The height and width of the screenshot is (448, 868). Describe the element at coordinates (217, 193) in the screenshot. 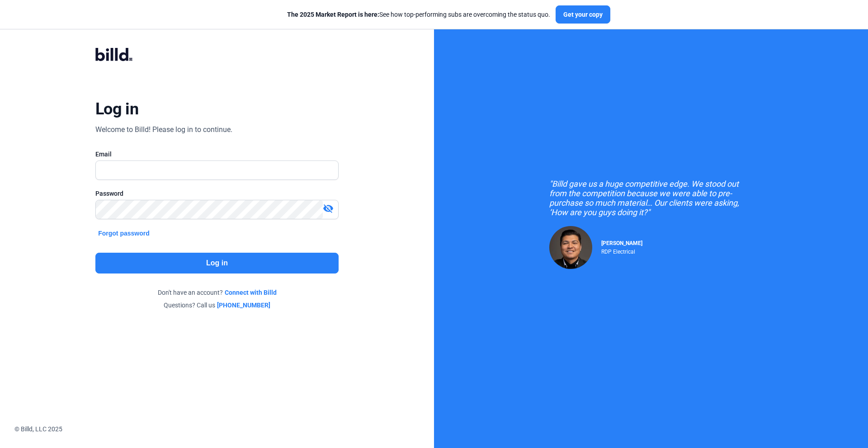

I see `div: Password` at that location.